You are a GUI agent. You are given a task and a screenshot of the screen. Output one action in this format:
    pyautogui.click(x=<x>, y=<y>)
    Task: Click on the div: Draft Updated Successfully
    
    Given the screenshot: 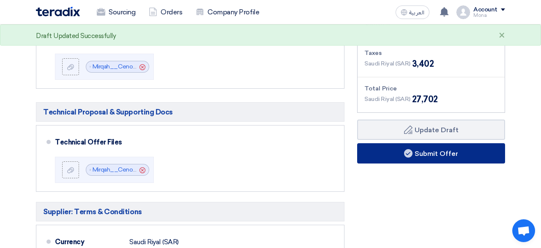 What is the action you would take?
    pyautogui.click(x=76, y=36)
    